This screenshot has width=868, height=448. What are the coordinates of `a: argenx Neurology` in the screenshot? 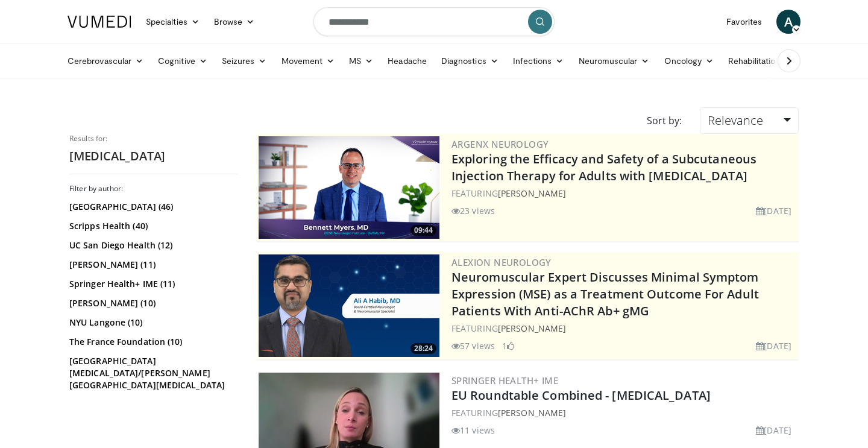 It's located at (500, 144).